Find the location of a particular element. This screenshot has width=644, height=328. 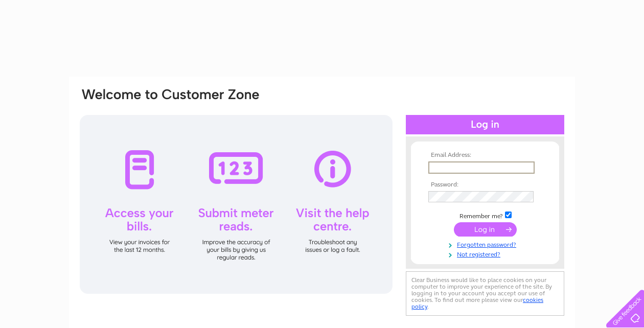

a: cookies policy is located at coordinates (477, 303).